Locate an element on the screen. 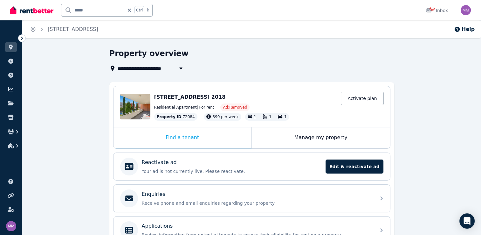  span: 590 per week is located at coordinates (226, 117).